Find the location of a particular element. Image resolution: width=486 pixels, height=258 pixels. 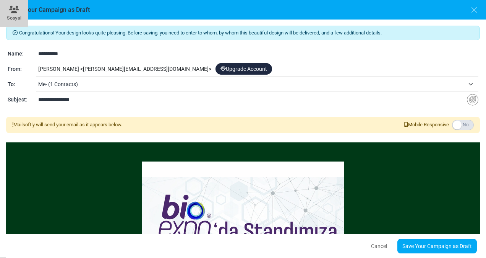

div: Name: is located at coordinates (22, 54).